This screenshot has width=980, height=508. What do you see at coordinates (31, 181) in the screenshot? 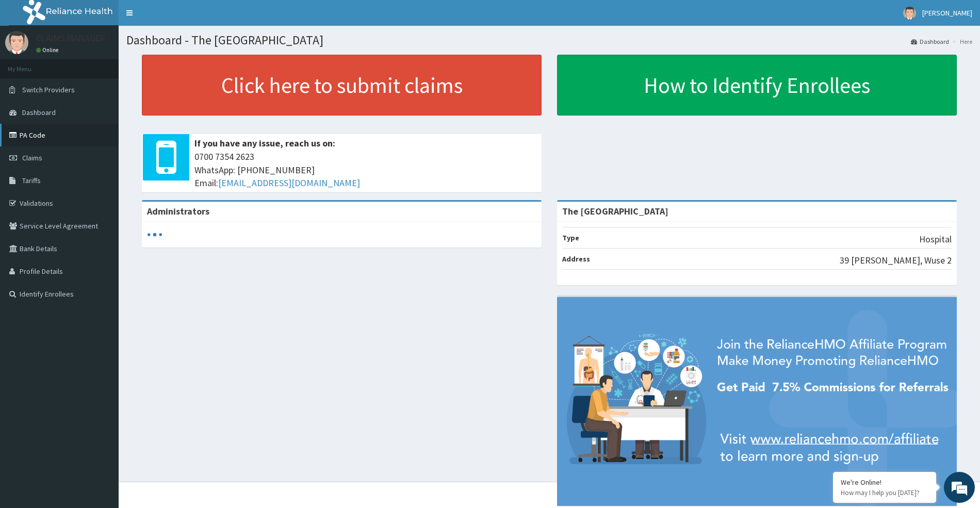
I see `span: Tariffs` at bounding box center [31, 181].